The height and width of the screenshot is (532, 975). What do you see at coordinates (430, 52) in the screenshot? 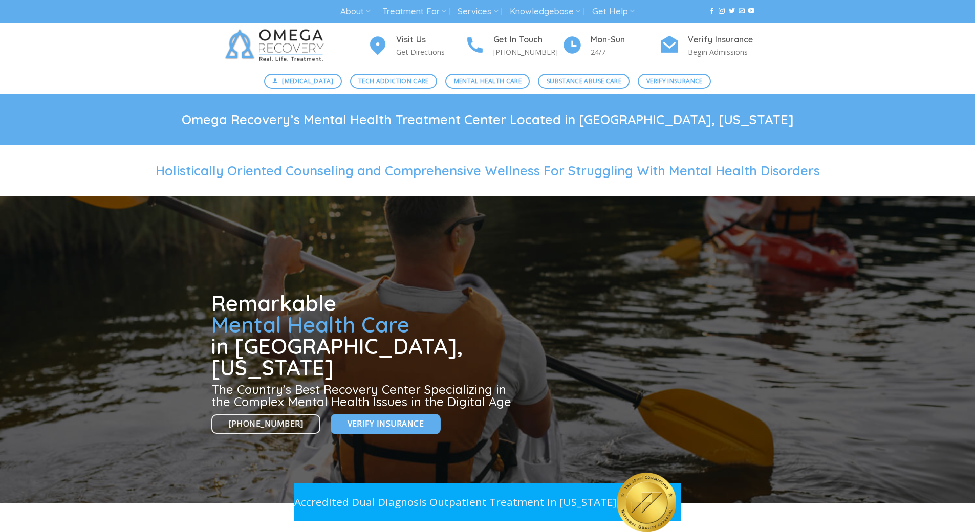
I see `p: Get Directions` at bounding box center [430, 52].